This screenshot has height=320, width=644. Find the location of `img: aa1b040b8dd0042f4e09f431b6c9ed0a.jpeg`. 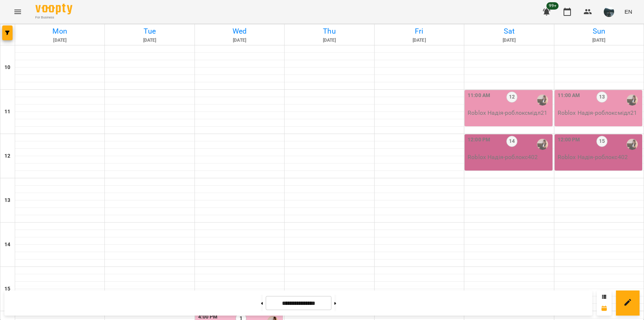

img: aa1b040b8dd0042f4e09f431b6c9ed0a.jpeg is located at coordinates (609, 12).